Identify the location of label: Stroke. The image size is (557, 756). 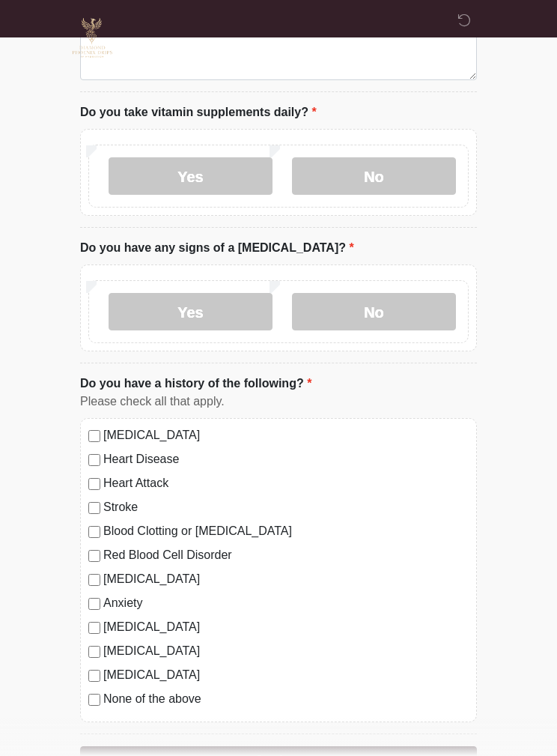
(286, 507).